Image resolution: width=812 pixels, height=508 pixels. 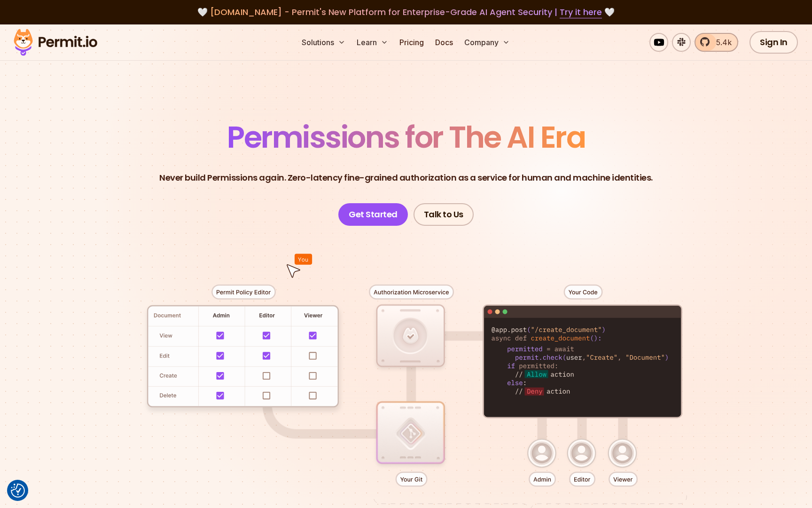 What do you see at coordinates (406, 137) in the screenshot?
I see `span: Permissions for The AI Era` at bounding box center [406, 137].